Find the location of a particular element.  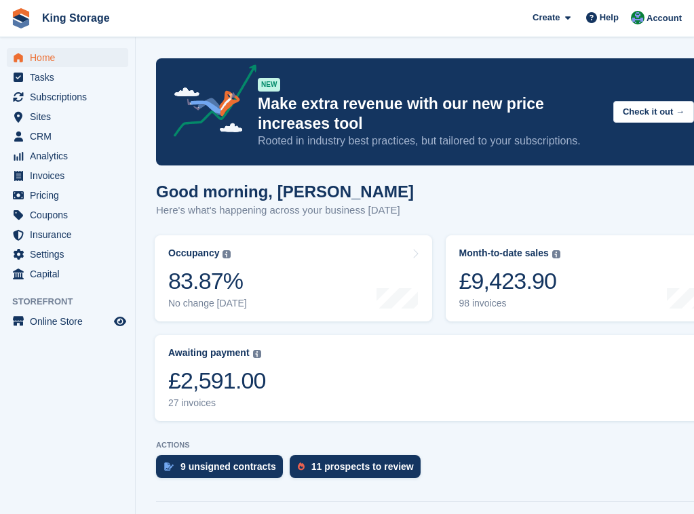

div: £9,423.90 is located at coordinates (509, 281).